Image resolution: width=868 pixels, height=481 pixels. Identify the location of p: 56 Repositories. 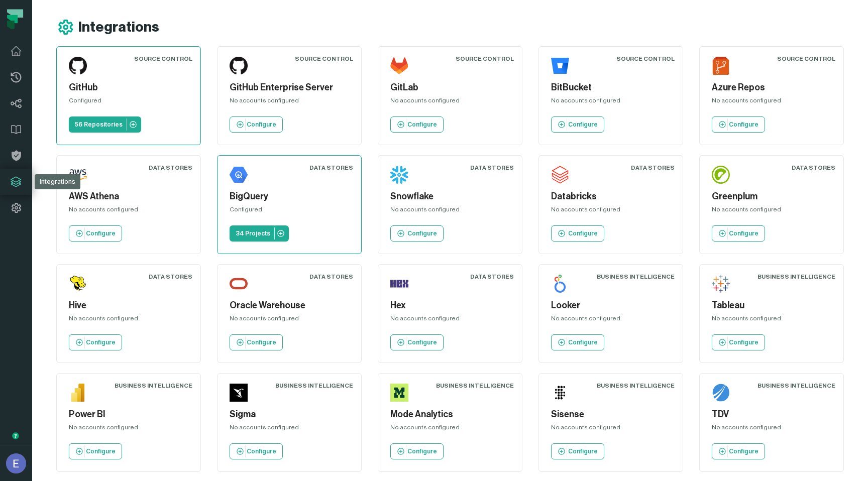
(98, 125).